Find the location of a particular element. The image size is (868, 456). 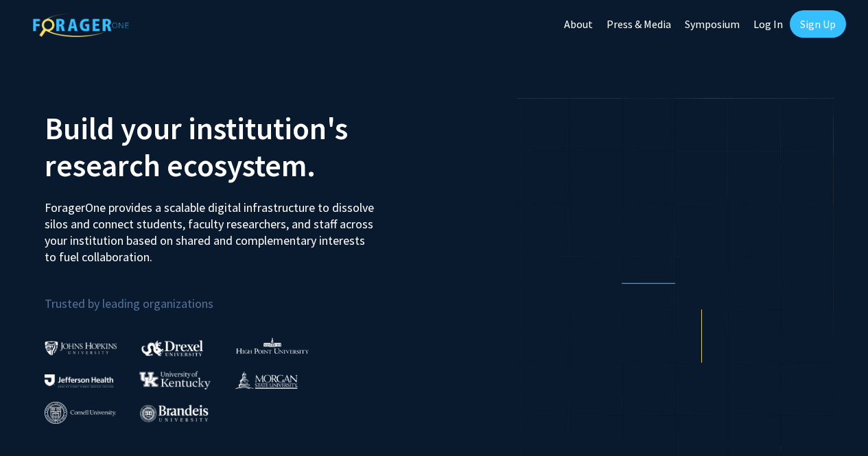

h2: Build your institution's research ecosystem. is located at coordinates (234, 147).